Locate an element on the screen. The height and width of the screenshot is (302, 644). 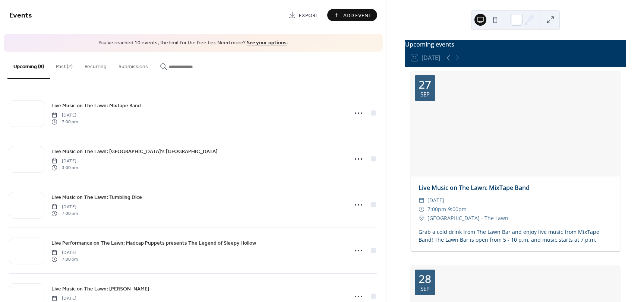
div: 27 is located at coordinates (425, 84).